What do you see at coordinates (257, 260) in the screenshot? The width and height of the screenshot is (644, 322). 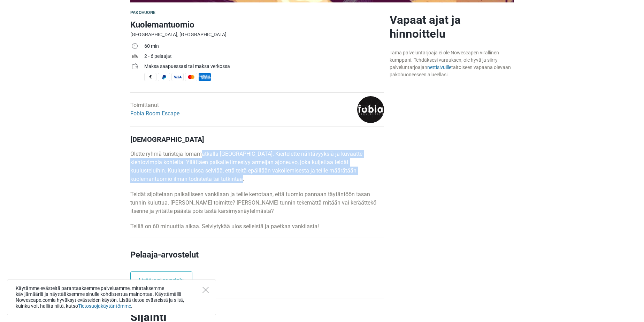 I see `h2: Pelaaja-arvostelut` at bounding box center [257, 260].